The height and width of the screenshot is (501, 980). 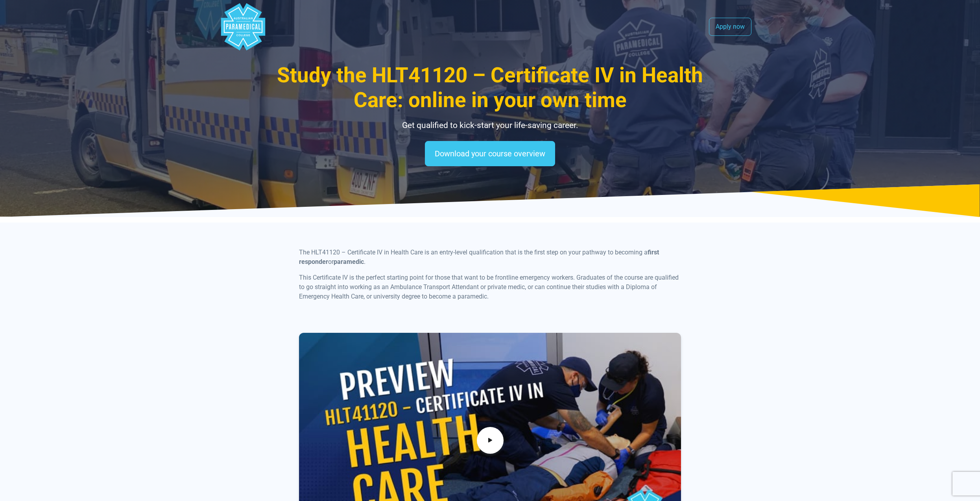 What do you see at coordinates (489, 287) in the screenshot?
I see `span: This Certificate IV is the perfect starting point for those that want to be frontline emergency w...` at bounding box center [489, 287].